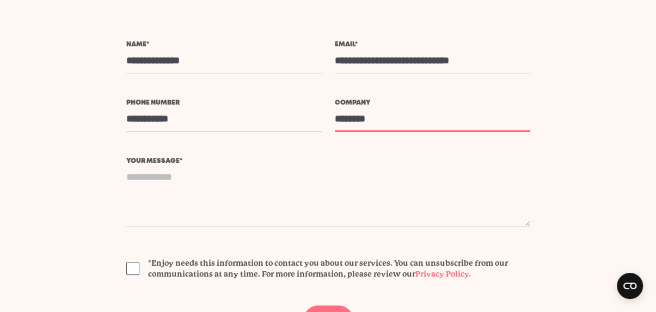  I want to click on label: Company, so click(432, 103).